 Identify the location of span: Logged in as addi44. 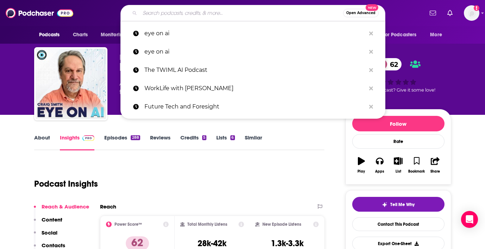
(472, 13).